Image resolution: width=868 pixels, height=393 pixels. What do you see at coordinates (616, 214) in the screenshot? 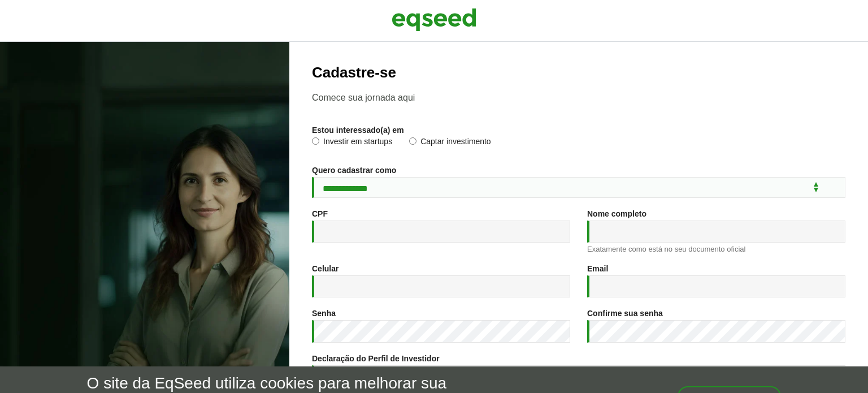
I see `label: Nome completo` at bounding box center [616, 214].